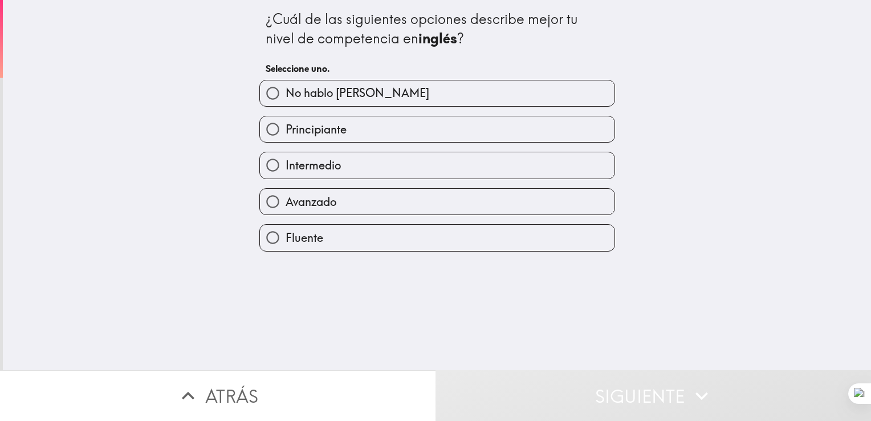  I want to click on span: Fluente, so click(304, 238).